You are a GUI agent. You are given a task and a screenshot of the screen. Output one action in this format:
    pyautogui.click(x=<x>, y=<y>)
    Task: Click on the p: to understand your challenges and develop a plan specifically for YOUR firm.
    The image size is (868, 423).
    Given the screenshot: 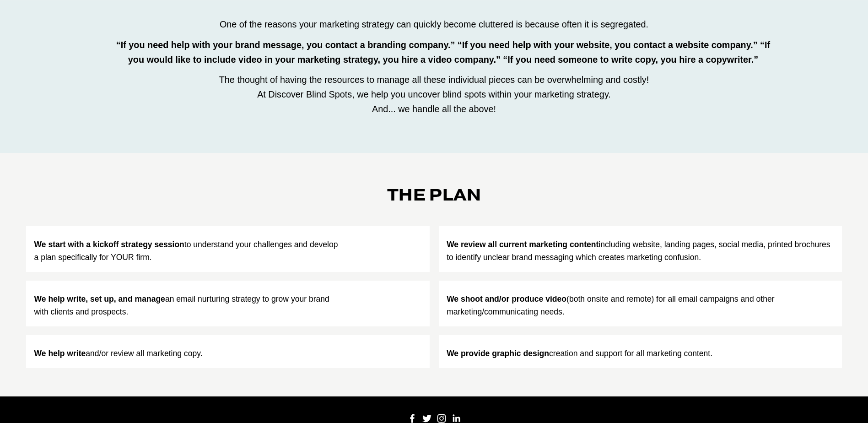 What is the action you would take?
    pyautogui.click(x=228, y=251)
    